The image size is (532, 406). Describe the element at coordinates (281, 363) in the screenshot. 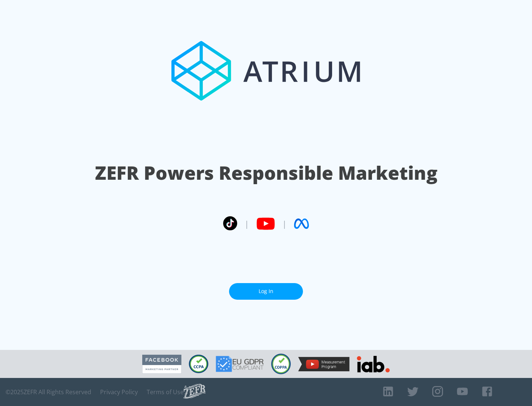

I see `img: COPPA Compliant` at that location.